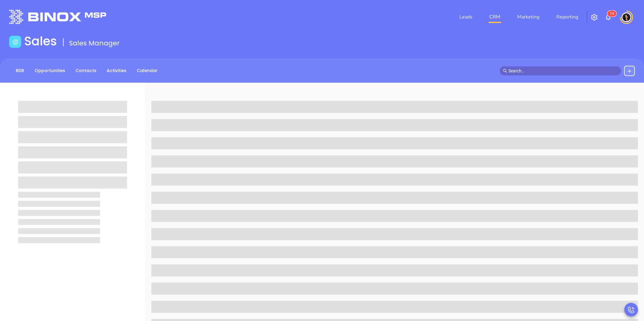 The image size is (644, 321). What do you see at coordinates (117, 70) in the screenshot?
I see `a: Activities` at bounding box center [117, 70].